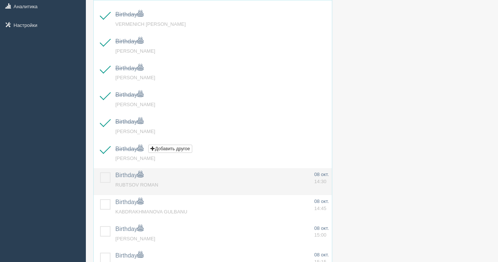 Image resolution: width=498 pixels, height=262 pixels. What do you see at coordinates (320, 234) in the screenshot?
I see `span: 15:00` at bounding box center [320, 234].